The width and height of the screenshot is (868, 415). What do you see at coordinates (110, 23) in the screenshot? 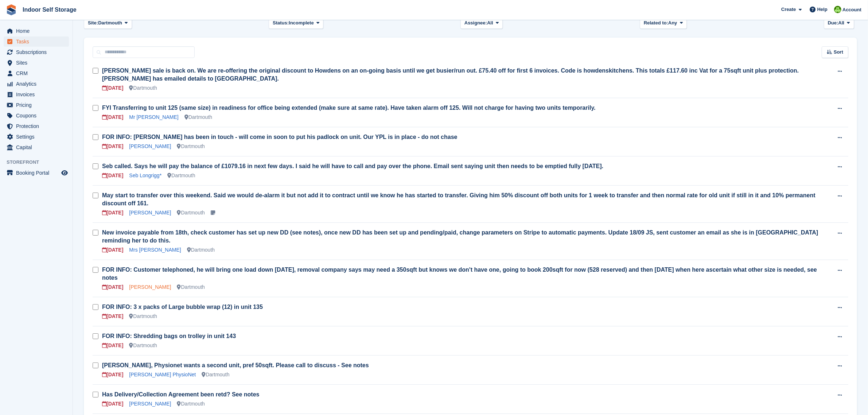
I see `span: Dartmouth` at bounding box center [110, 23].